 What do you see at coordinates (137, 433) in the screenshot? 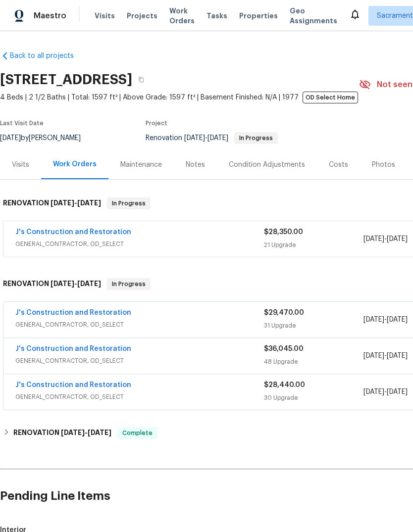
I see `span: Complete` at bounding box center [137, 433].